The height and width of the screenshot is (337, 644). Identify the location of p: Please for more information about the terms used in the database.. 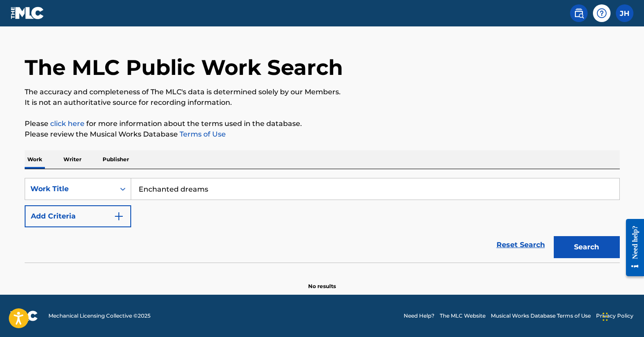
(322, 124).